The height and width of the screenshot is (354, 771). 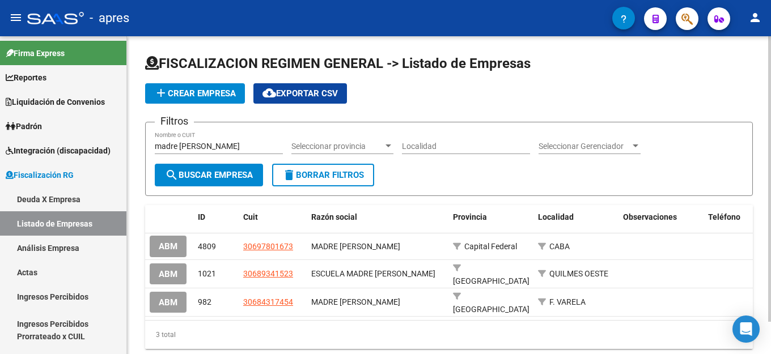 What do you see at coordinates (724, 217) in the screenshot?
I see `span: Teléfono` at bounding box center [724, 217].